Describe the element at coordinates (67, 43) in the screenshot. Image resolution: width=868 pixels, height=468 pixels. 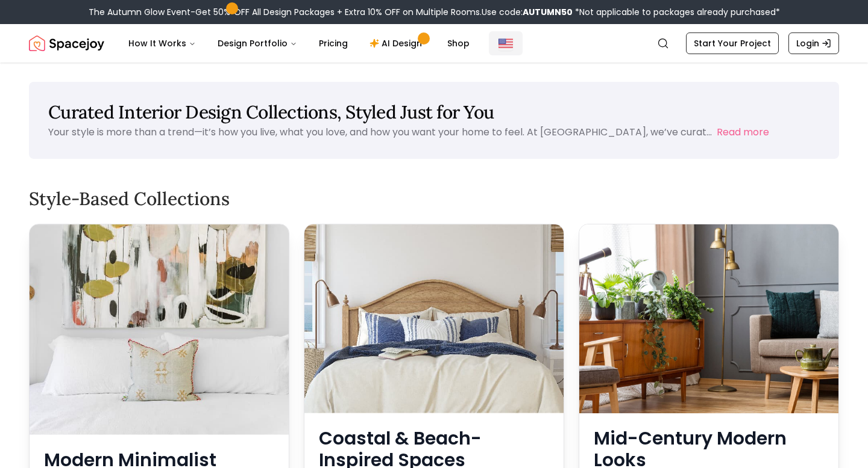
I see `a: Spacejoy` at that location.